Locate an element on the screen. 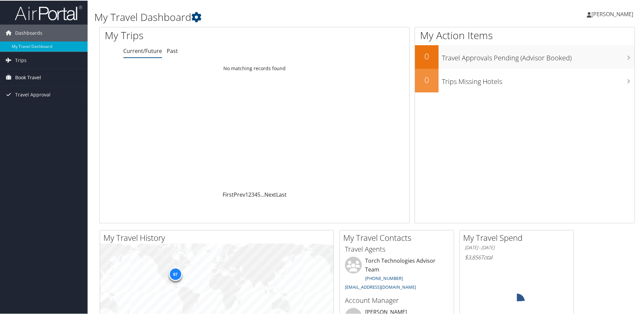 This screenshot has width=644, height=314. h3: Trips Missing Hotels is located at coordinates (538, 79).